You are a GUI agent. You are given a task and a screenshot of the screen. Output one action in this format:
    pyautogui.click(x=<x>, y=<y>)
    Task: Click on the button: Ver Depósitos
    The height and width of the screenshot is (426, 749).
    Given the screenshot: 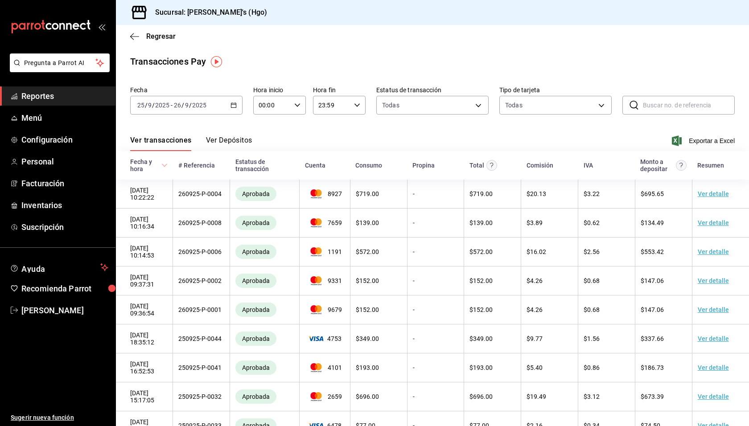 What is the action you would take?
    pyautogui.click(x=229, y=144)
    